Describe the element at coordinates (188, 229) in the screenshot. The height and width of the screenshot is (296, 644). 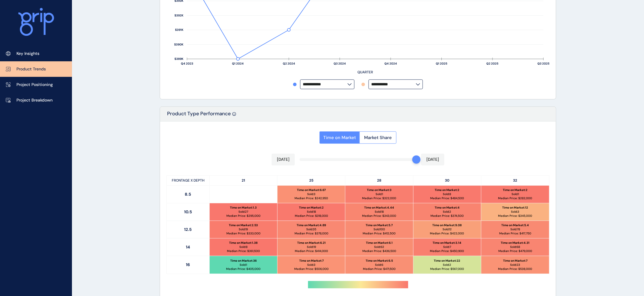
I see `p: 12.5` at that location.